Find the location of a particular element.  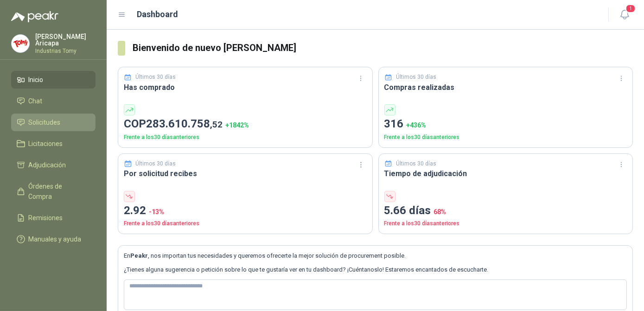

span: 1 is located at coordinates (630, 8).